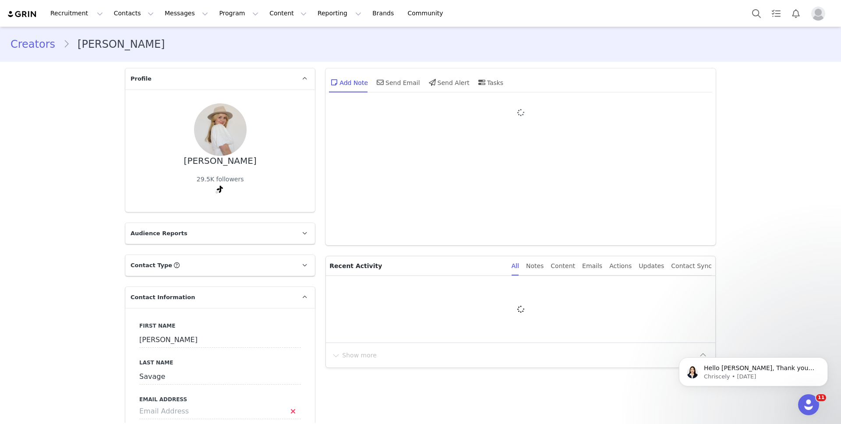 The width and height of the screenshot is (841, 424). Describe the element at coordinates (220, 130) in the screenshot. I see `img: 85257384-1d63-4059-8bc4-3ad34a3c30bf.jpg` at that location.